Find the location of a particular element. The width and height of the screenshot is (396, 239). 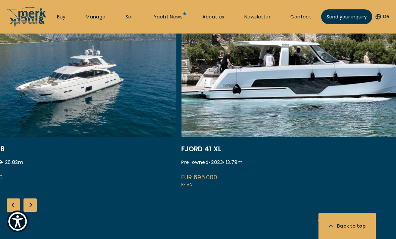

a: Newsletter is located at coordinates (257, 17).